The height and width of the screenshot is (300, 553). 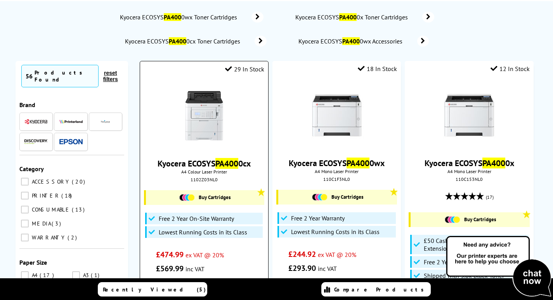 What do you see at coordinates (45, 196) in the screenshot?
I see `span: PRINTER` at bounding box center [45, 196].